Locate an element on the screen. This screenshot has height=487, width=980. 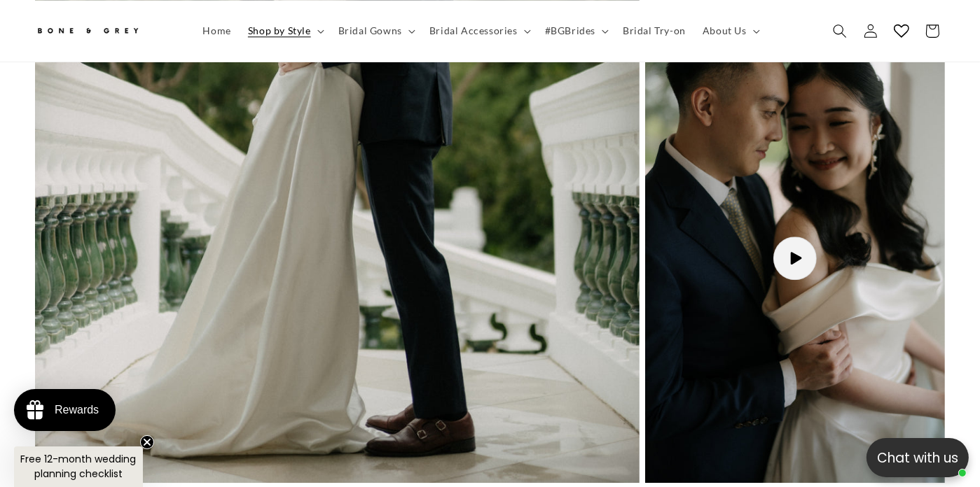
summary: Bridal Accessories is located at coordinates (478, 30).